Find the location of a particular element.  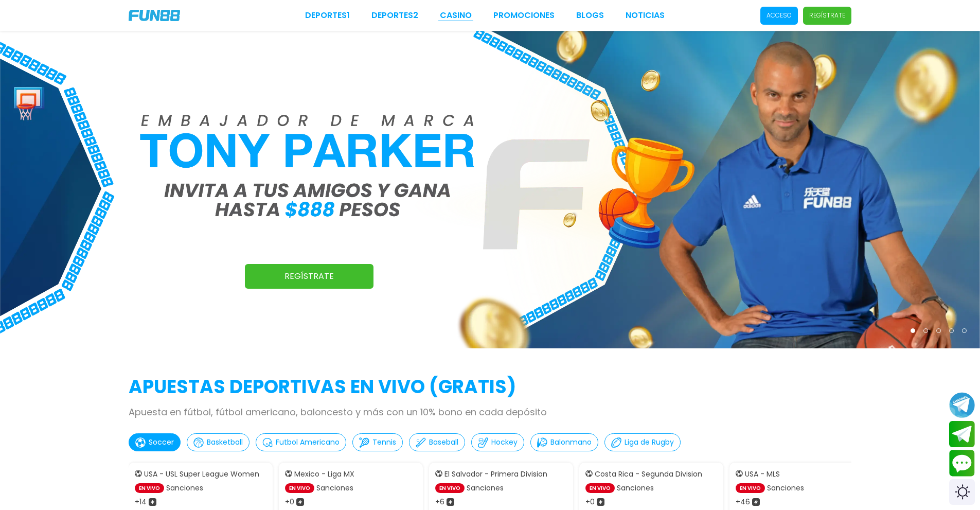

a: Promociones is located at coordinates (524, 15).